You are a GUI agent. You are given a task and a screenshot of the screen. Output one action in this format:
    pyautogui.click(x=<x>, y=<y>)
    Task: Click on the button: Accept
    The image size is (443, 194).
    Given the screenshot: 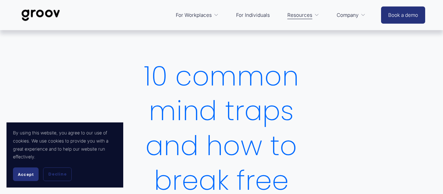 What is the action you would take?
    pyautogui.click(x=26, y=174)
    